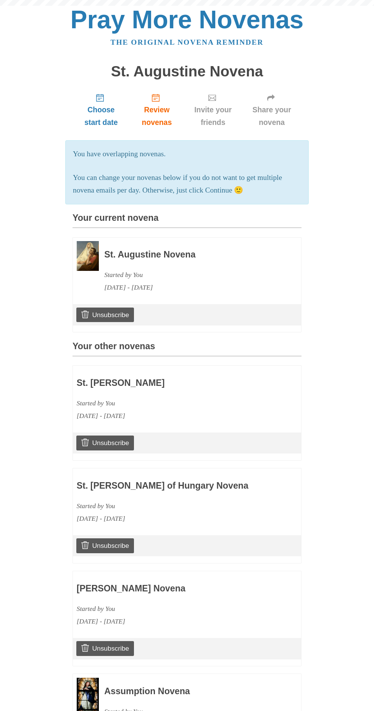 The width and height of the screenshot is (374, 711). Describe the element at coordinates (187, 220) in the screenshot. I see `h3: Your current novena` at that location.